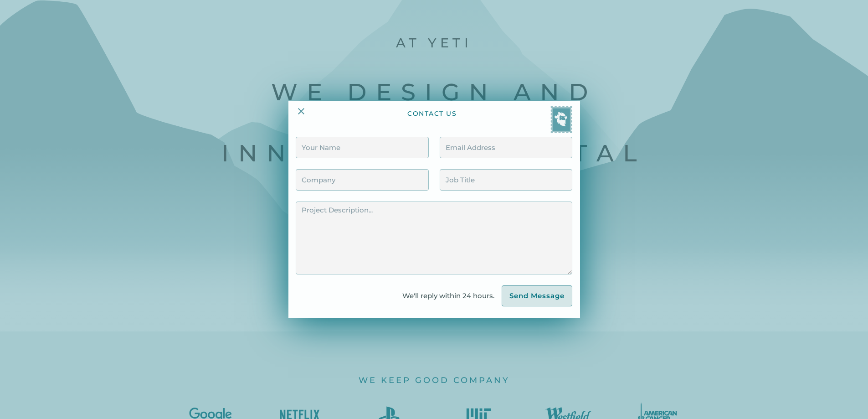 The height and width of the screenshot is (419, 868). I want to click on input: Send Message, so click(537, 296).